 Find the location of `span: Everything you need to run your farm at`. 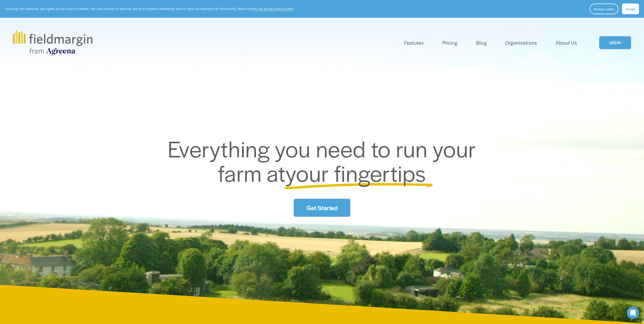

span: Everything you need to run your farm at is located at coordinates (325, 160).